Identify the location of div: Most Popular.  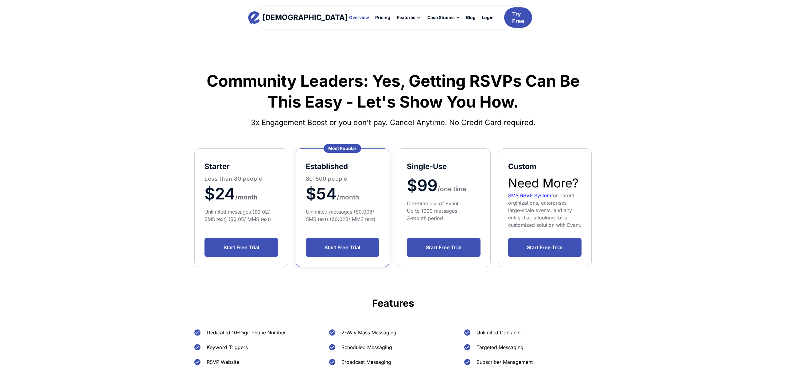
(342, 148).